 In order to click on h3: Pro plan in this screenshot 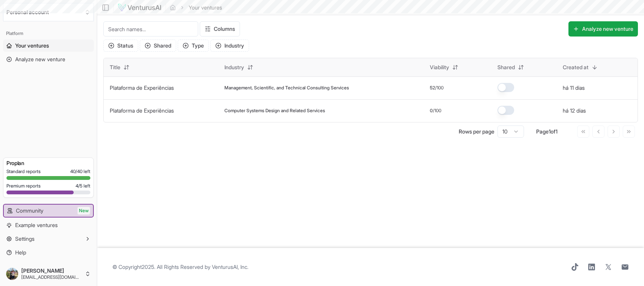, I will do `click(48, 163)`.